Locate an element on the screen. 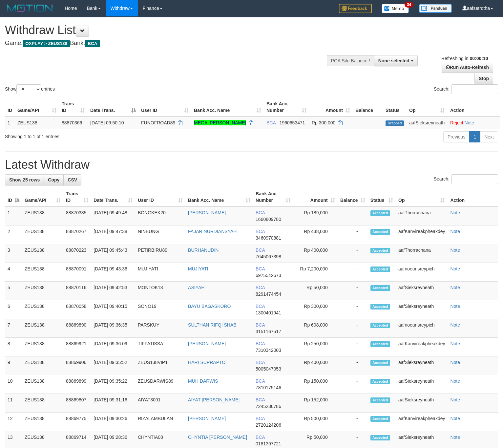 The height and width of the screenshot is (448, 503). a: Show 25 rows is located at coordinates (24, 180).